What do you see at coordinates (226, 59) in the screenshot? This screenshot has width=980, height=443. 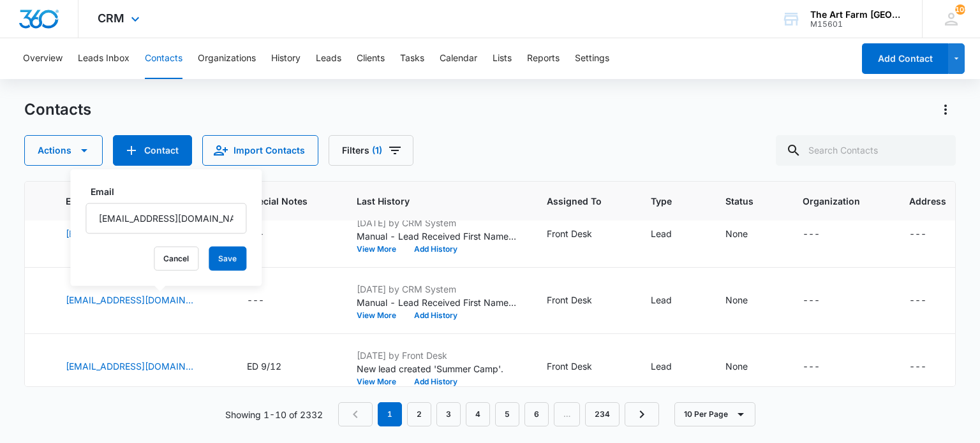 I see `button: Organizations` at bounding box center [226, 59].